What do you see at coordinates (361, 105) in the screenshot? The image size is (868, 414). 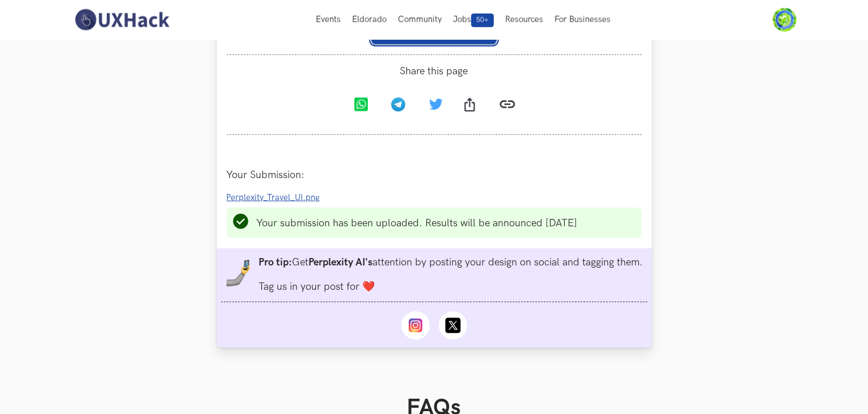 I see `img: Whatsapp` at bounding box center [361, 105].